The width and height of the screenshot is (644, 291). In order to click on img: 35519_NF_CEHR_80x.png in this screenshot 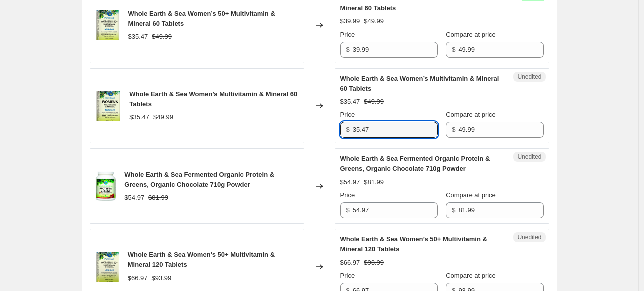, I will do `click(107, 267)`.